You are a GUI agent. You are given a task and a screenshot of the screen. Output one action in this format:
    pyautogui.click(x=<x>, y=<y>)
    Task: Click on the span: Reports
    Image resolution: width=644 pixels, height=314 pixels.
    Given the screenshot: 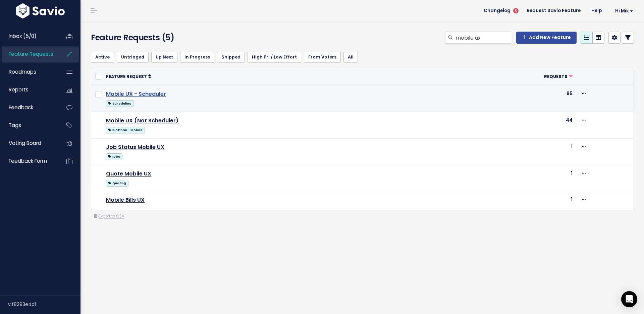 What is the action you would take?
    pyautogui.click(x=18, y=89)
    